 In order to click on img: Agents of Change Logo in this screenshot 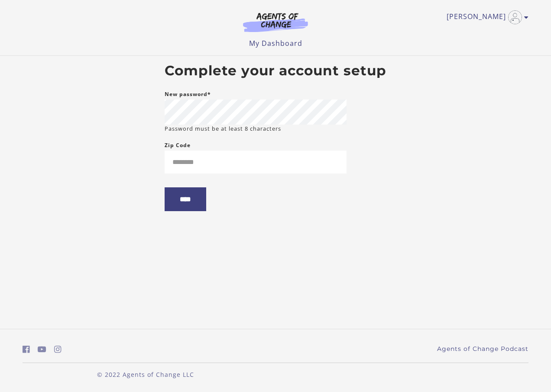, I will do `click(276, 22)`.